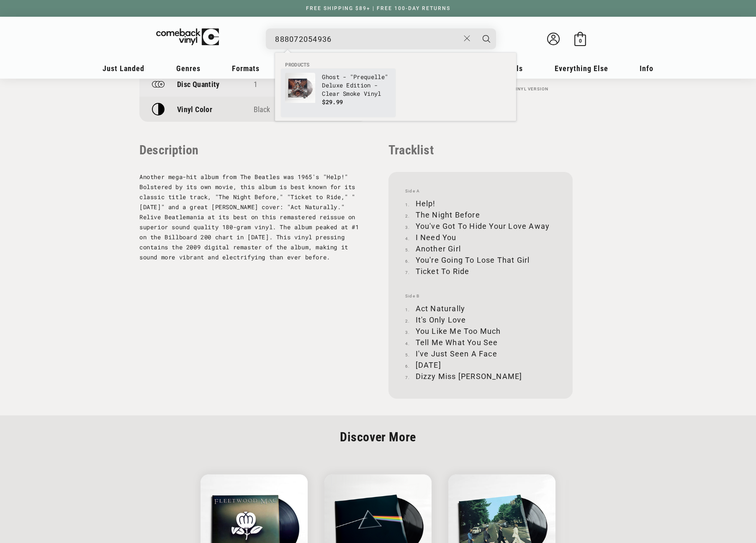 This screenshot has height=543, width=756. I want to click on li: You've Got To Hide Your Love Away, so click(480, 226).